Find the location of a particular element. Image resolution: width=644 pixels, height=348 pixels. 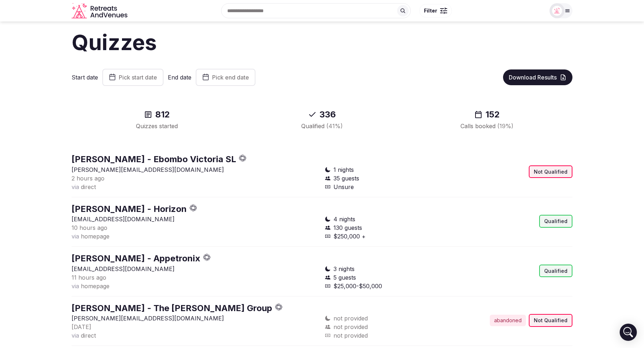

button: Download Results is located at coordinates (538, 77).